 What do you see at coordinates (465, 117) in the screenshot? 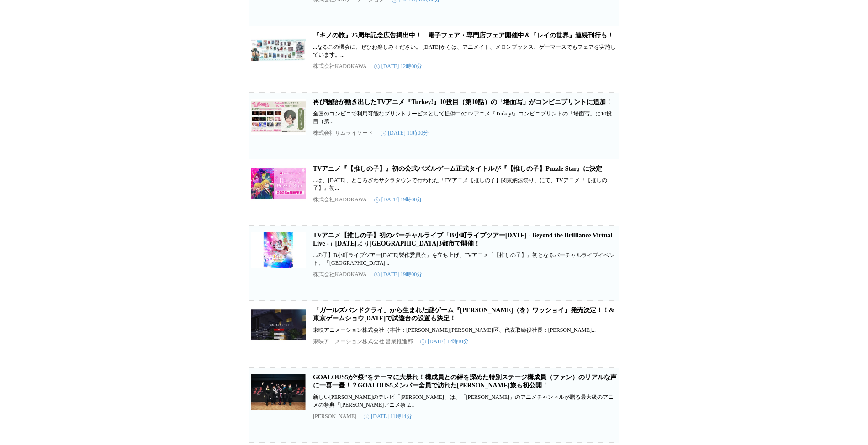
I see `p: 全国のコンビニで利用可能なプリントサービスとして提供中のTVアニメ『Turkey!』コンビニプリントの「場面写」に10投目（第...` at bounding box center [465, 117].